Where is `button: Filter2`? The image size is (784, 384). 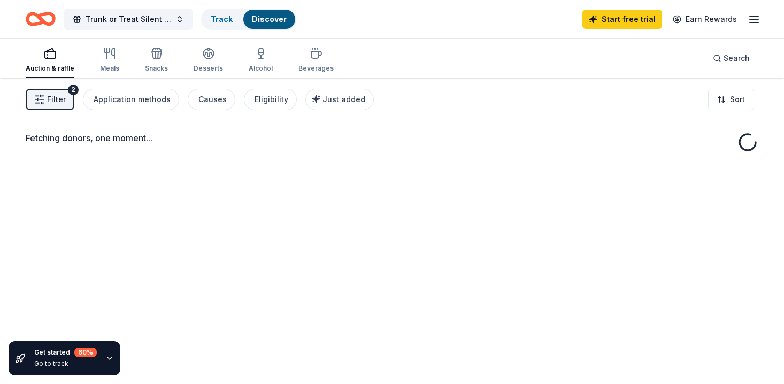
button: Filter2 is located at coordinates (50, 99).